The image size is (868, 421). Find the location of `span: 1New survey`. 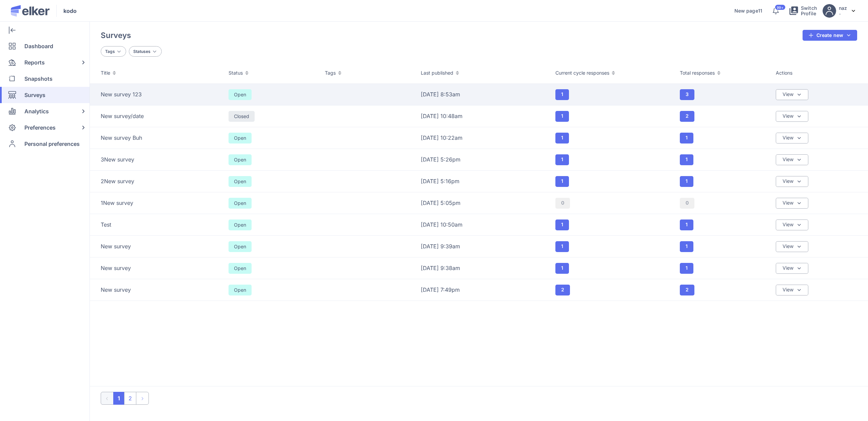

span: 1New survey is located at coordinates (117, 203).